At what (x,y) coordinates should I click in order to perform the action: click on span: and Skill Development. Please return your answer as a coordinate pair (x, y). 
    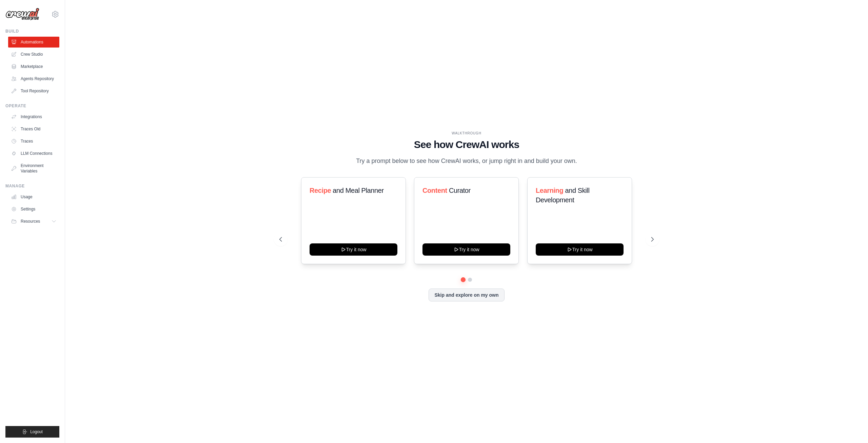
    Looking at the image, I should click on (563, 195).